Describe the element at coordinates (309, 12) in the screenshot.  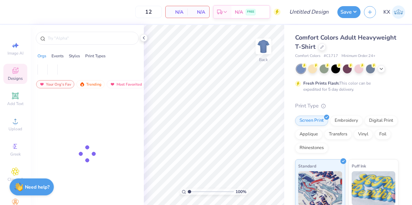
I see `input: Untitled Design` at that location.